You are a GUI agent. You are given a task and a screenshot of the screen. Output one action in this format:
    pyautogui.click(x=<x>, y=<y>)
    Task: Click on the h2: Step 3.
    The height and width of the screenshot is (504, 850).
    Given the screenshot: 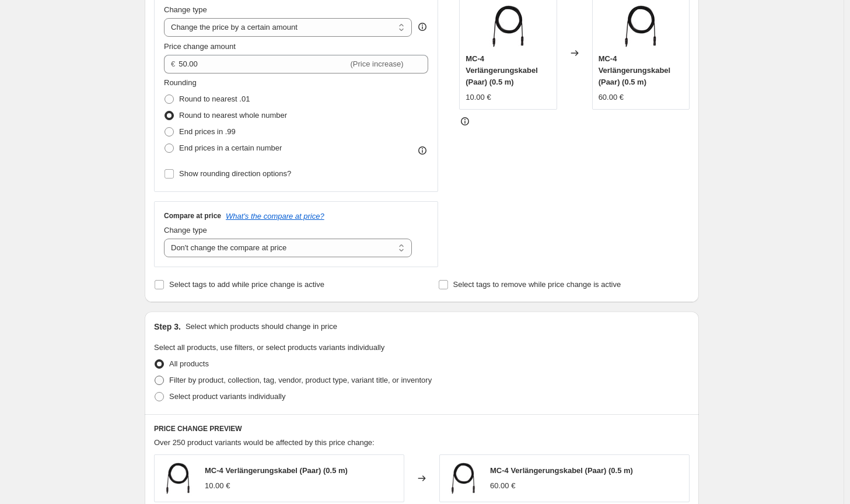 What is the action you would take?
    pyautogui.click(x=167, y=327)
    